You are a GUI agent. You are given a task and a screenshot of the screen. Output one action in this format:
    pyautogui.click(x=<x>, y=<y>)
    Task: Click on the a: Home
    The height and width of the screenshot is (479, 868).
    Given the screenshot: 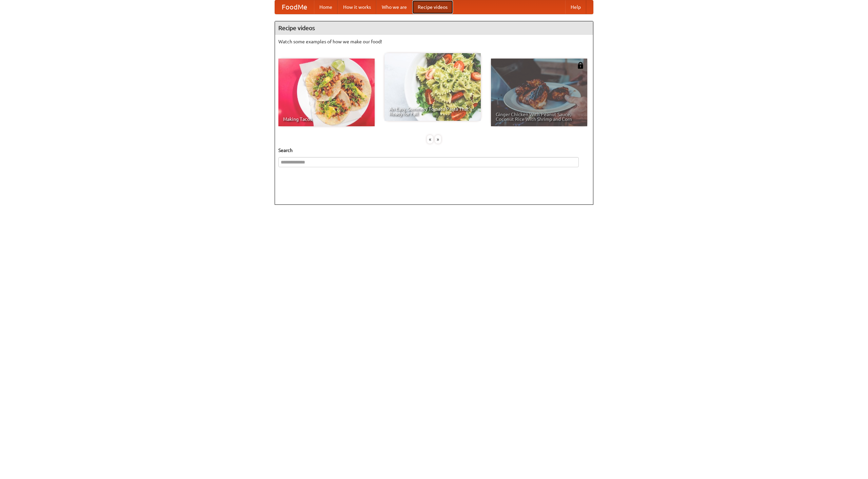 What is the action you would take?
    pyautogui.click(x=326, y=7)
    